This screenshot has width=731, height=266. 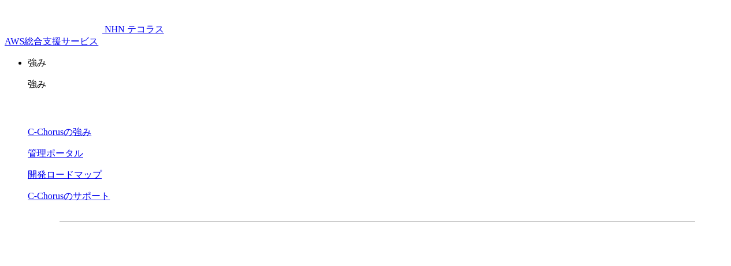 What do you see at coordinates (53, 18) in the screenshot?
I see `img: AWS総合支援サービス C-Chorus` at bounding box center [53, 18].